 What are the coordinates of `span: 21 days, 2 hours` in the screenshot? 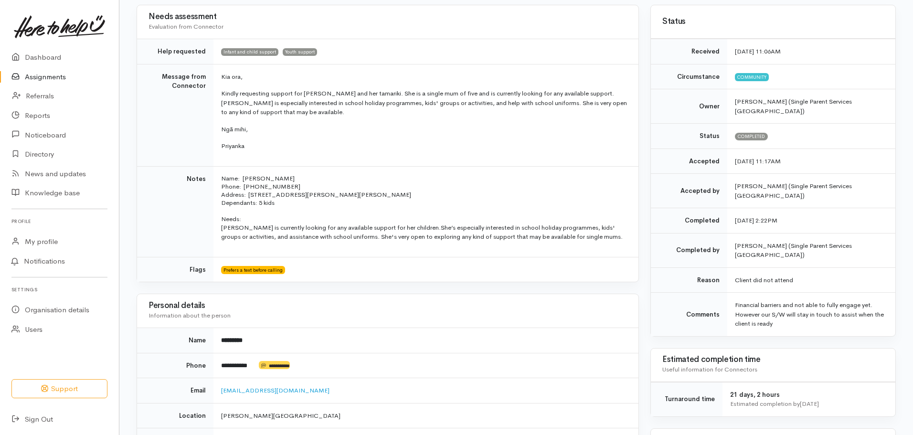 It's located at (755, 394).